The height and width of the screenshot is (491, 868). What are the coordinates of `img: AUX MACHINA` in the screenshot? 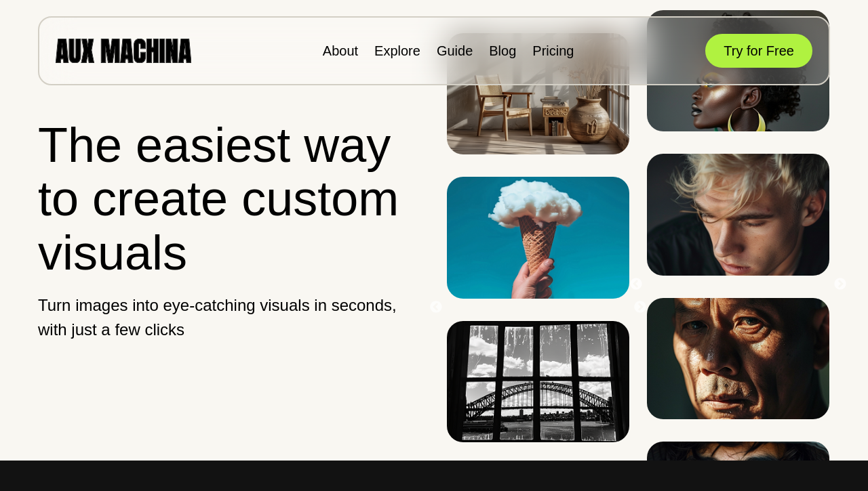 It's located at (123, 50).